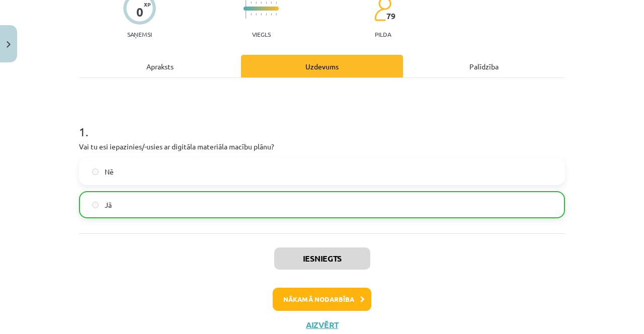 The width and height of the screenshot is (644, 334). I want to click on span: Jā, so click(108, 205).